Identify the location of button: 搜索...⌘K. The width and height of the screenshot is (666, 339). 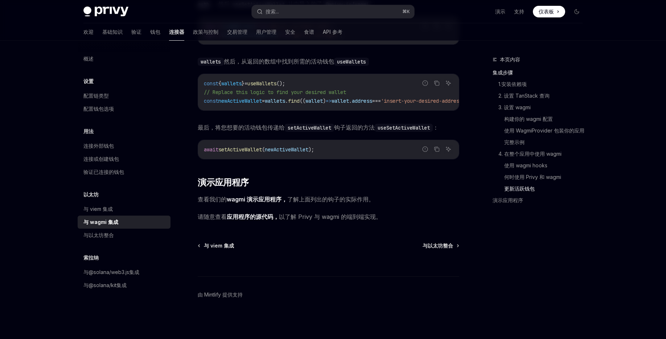
(333, 12).